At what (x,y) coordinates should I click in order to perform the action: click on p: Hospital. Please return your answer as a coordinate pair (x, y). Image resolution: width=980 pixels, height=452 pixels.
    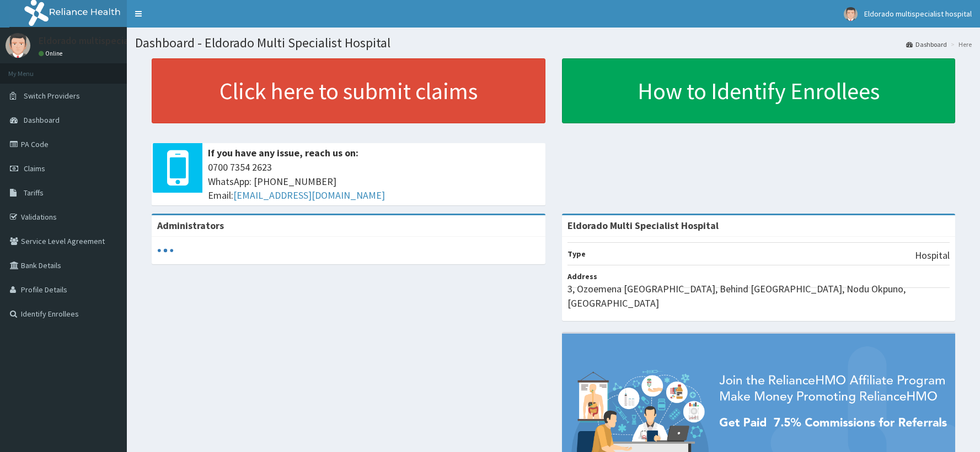
    Looking at the image, I should click on (932, 256).